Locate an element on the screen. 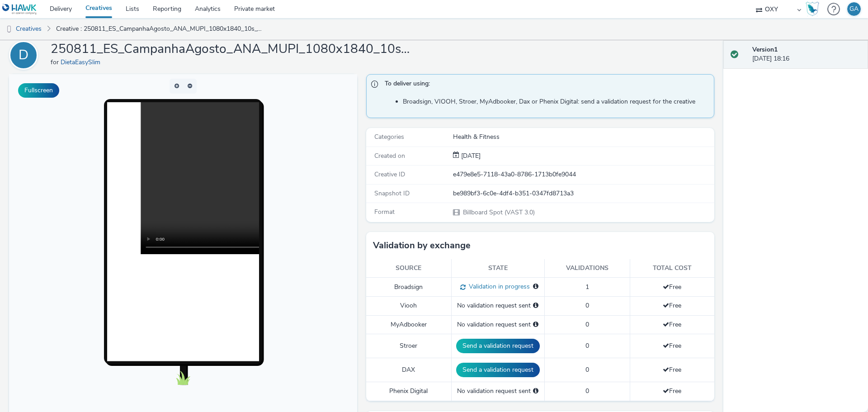 This screenshot has width=868, height=412. div: e479e8e5-7118-43a0-8786-1713b0fe9044 is located at coordinates (583, 175).